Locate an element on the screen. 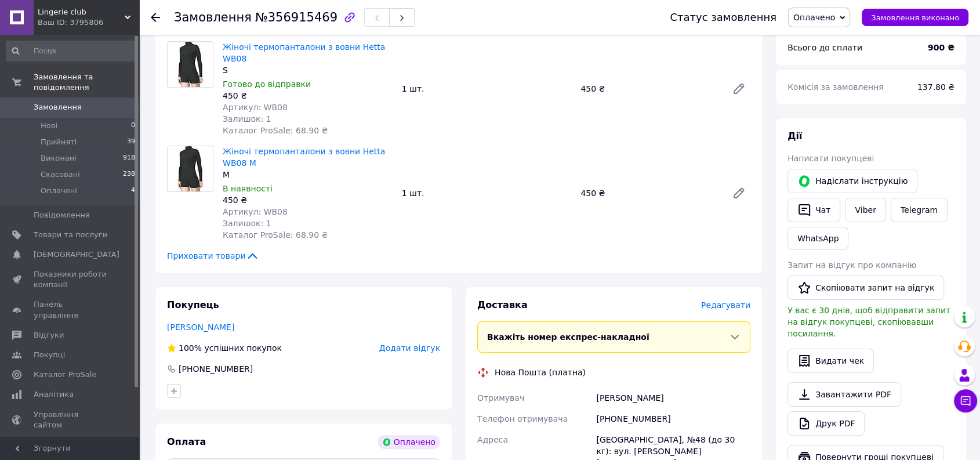  a: Viber is located at coordinates (865, 209).